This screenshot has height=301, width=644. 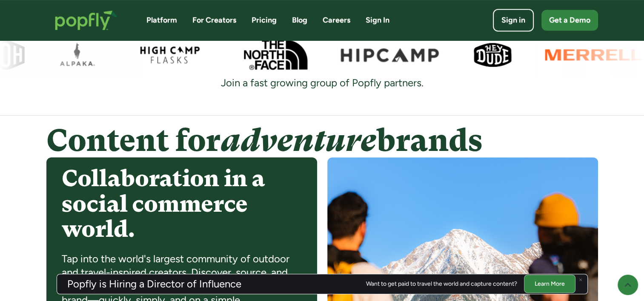 I want to click on a: Sign In, so click(x=378, y=20).